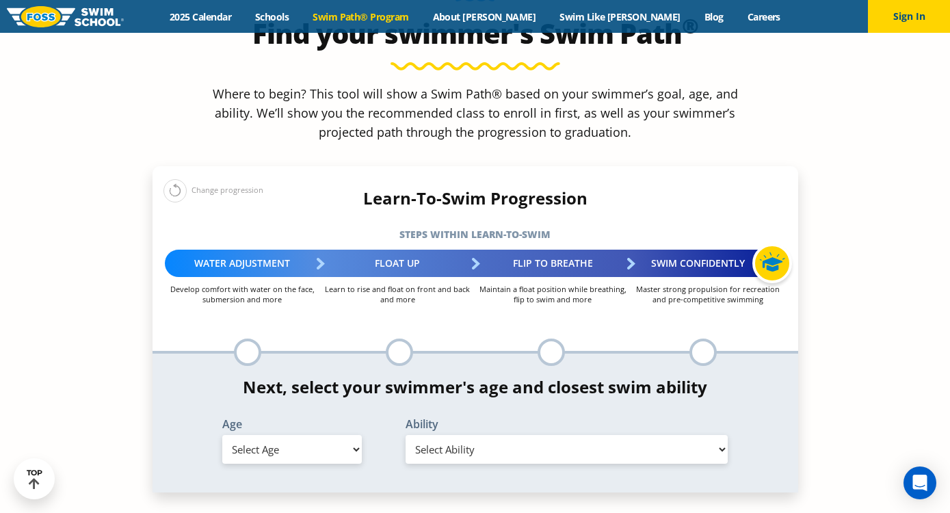  I want to click on a: 2025 Calendar, so click(200, 16).